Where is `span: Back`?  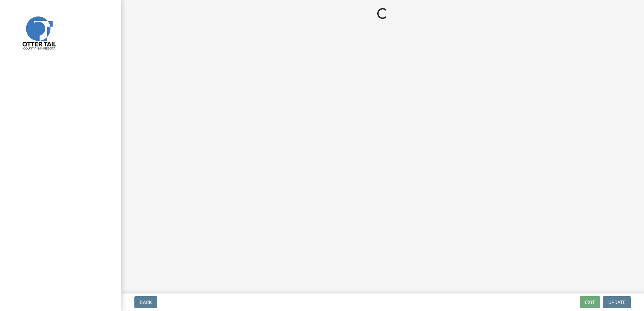
span: Back is located at coordinates (146, 302).